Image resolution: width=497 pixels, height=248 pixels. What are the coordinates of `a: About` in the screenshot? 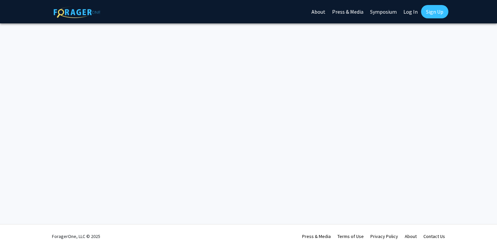 It's located at (411, 236).